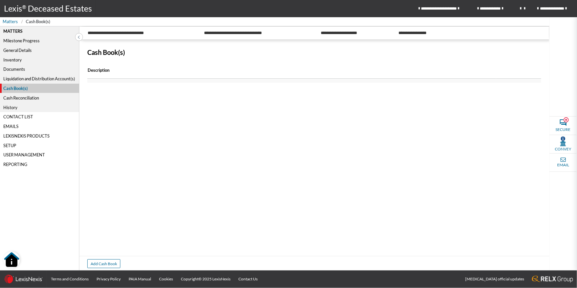 This screenshot has width=577, height=288. Describe the element at coordinates (12, 260) in the screenshot. I see `button: Open Resource Center` at that location.